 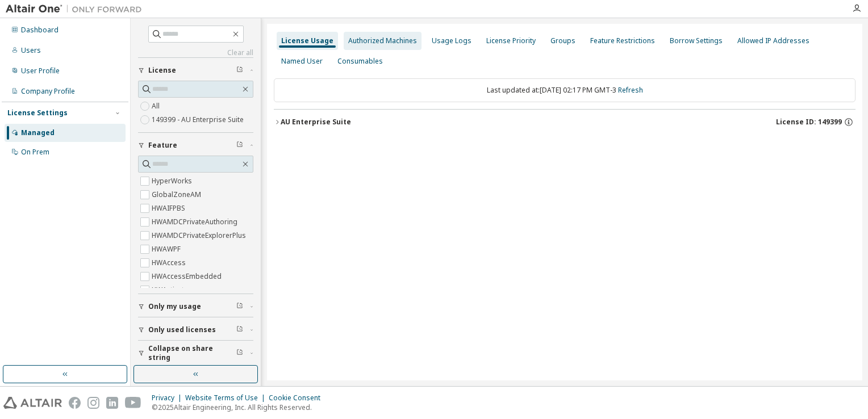 I want to click on div: AU Enterprise Suite, so click(x=316, y=122).